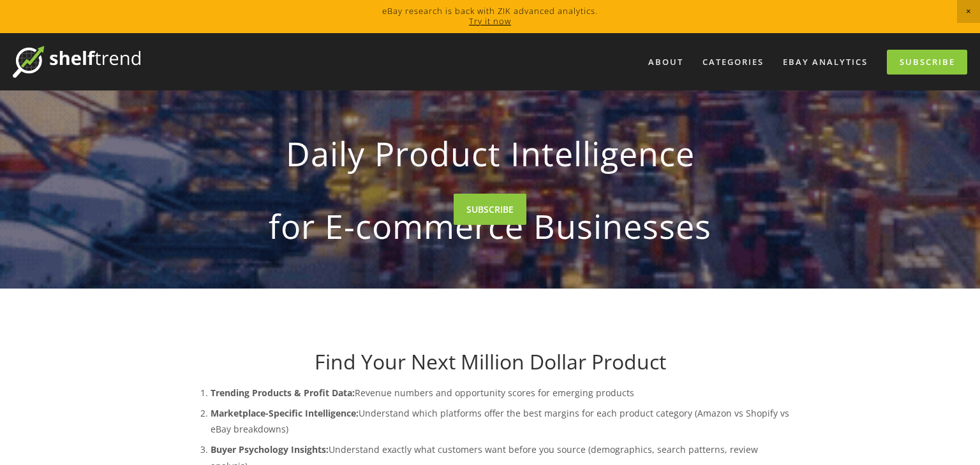  Describe the element at coordinates (490, 226) in the screenshot. I see `strong: for E-commerce Businesses` at that location.